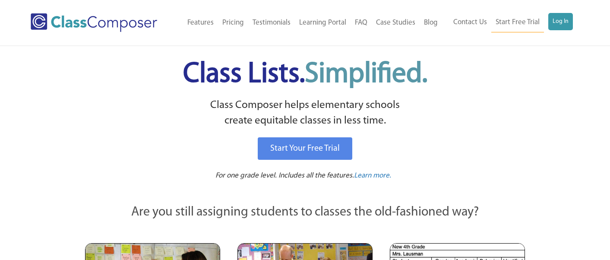 The height and width of the screenshot is (260, 610). Describe the element at coordinates (518, 22) in the screenshot. I see `a: Start Free Trial` at that location.